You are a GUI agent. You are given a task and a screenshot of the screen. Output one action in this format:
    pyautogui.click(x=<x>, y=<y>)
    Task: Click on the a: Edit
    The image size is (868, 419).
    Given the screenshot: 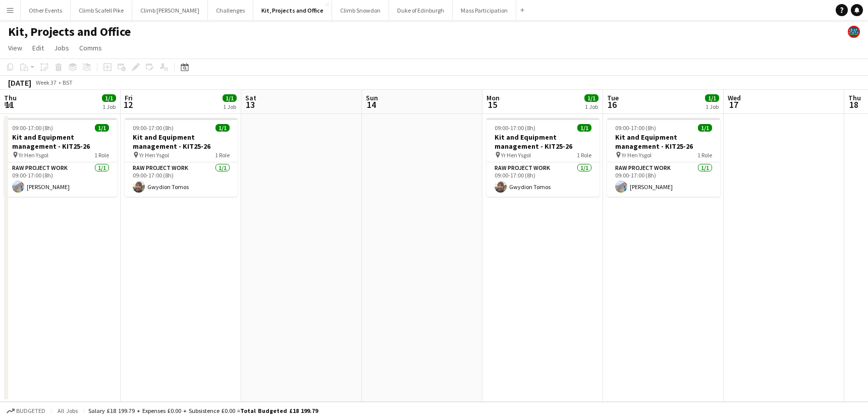 What is the action you would take?
    pyautogui.click(x=38, y=48)
    